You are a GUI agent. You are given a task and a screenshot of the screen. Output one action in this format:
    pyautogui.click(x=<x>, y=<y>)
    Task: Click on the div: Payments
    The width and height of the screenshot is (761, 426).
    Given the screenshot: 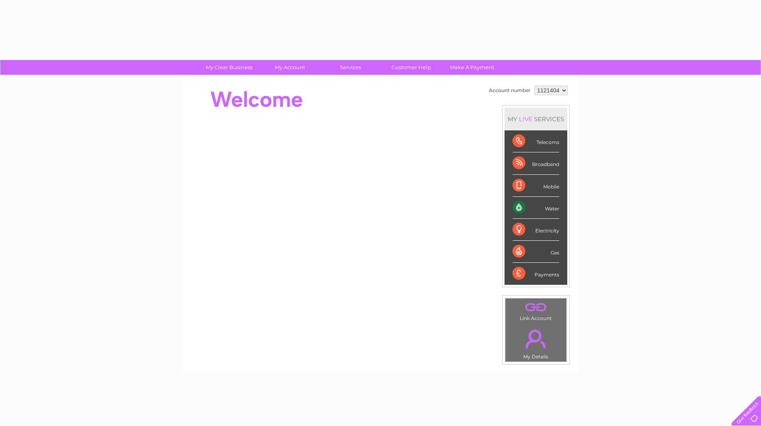 What is the action you would take?
    pyautogui.click(x=536, y=273)
    